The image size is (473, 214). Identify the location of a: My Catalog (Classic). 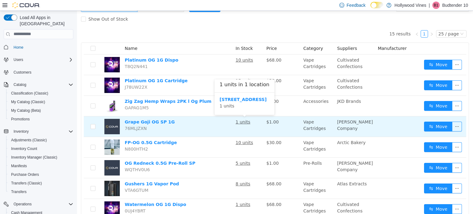
(28, 102).